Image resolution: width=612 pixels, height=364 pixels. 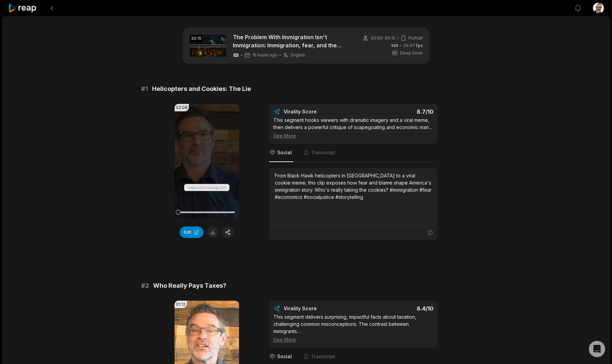 I want to click on span: # 1, so click(x=145, y=89).